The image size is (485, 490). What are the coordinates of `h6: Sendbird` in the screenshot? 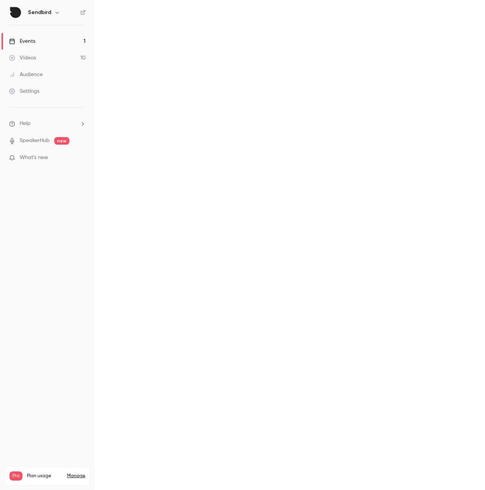 It's located at (39, 12).